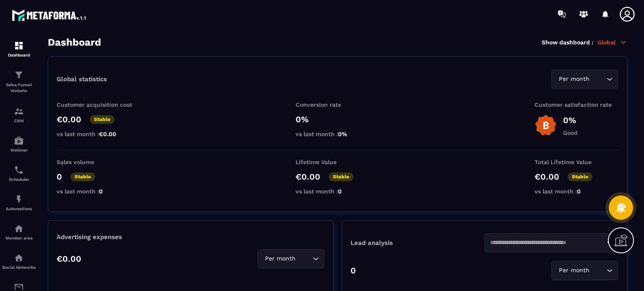 The width and height of the screenshot is (644, 291). What do you see at coordinates (576, 162) in the screenshot?
I see `p: Total Lifetime Value` at bounding box center [576, 162].